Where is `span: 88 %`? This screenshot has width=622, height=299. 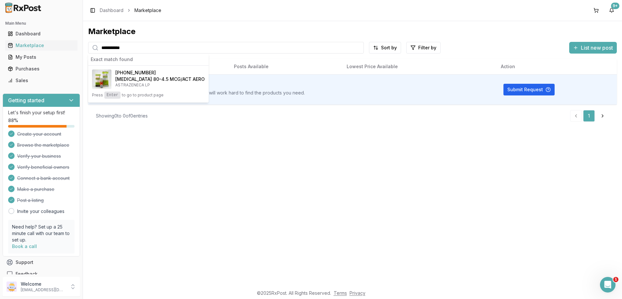
span: 88 % is located at coordinates (13, 120).